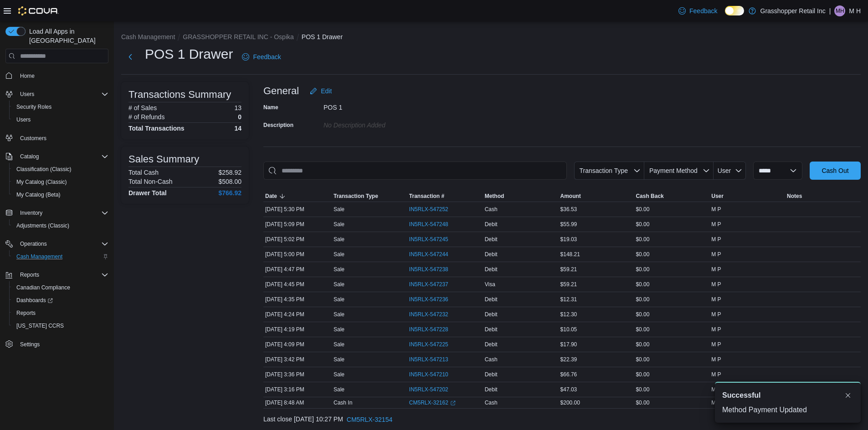  What do you see at coordinates (61, 182) in the screenshot?
I see `span: My Catalog (Classic)` at bounding box center [61, 182].